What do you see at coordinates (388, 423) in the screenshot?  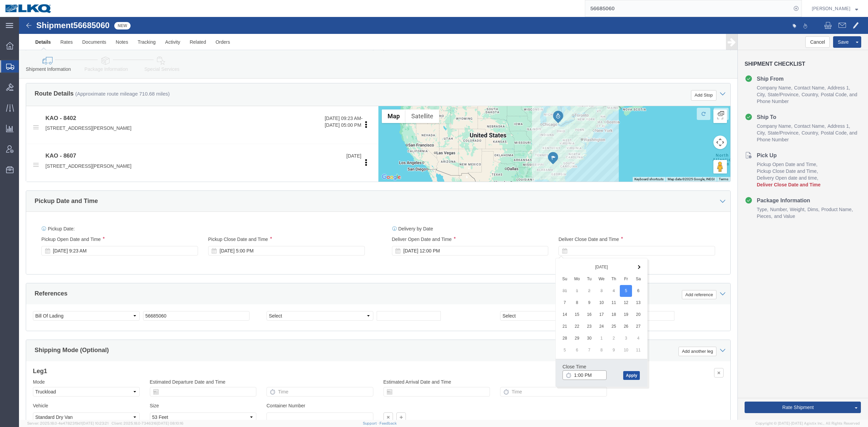 I see `a: Feedback` at bounding box center [388, 423].